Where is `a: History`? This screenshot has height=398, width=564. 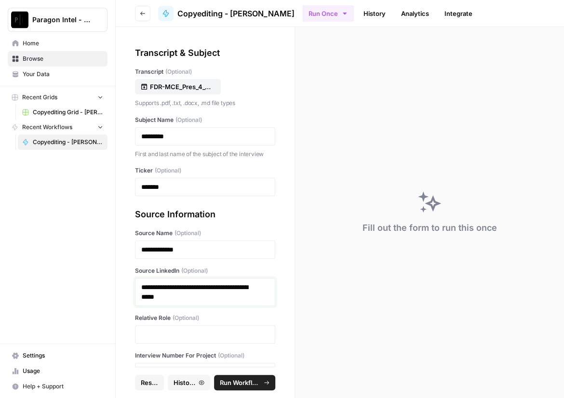
a: History is located at coordinates (374, 13).